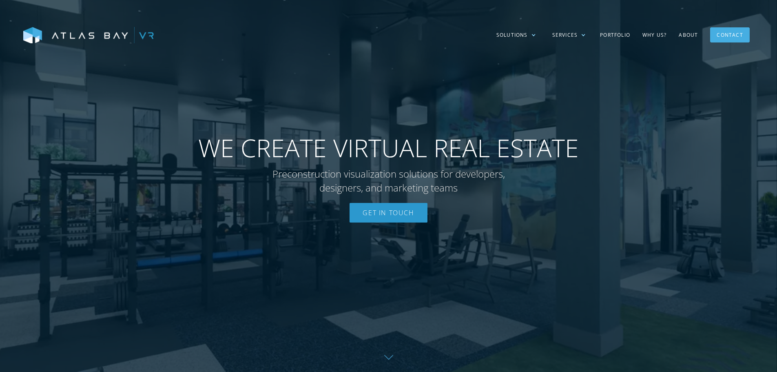  I want to click on a: Contact, so click(730, 35).